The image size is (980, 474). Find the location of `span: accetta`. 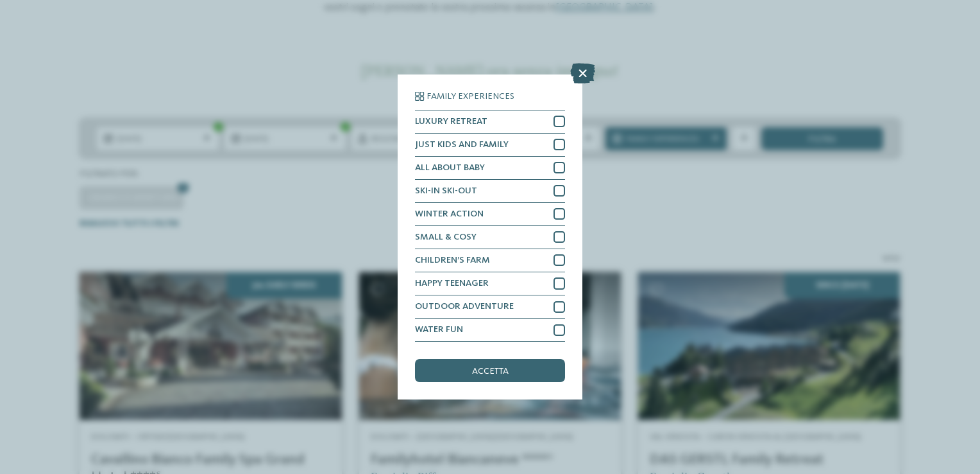

span: accetta is located at coordinates (490, 371).